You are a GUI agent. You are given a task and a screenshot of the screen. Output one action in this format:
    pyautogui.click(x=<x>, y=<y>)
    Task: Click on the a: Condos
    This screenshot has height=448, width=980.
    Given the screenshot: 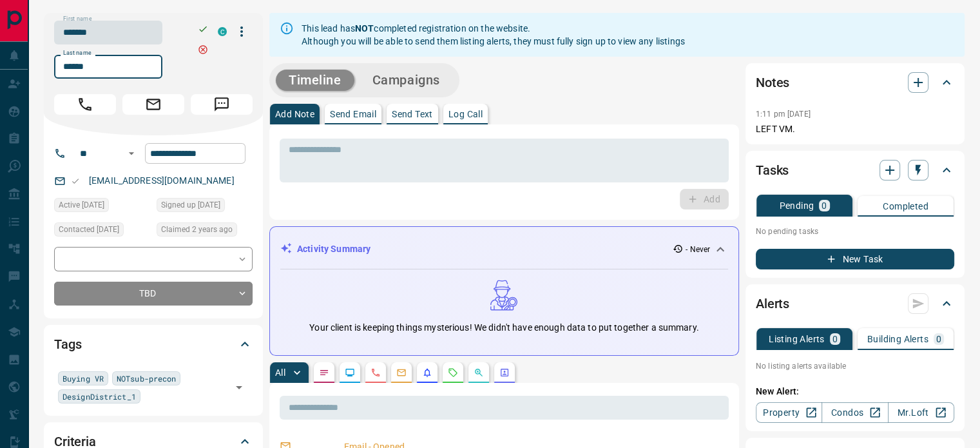 What is the action you would take?
    pyautogui.click(x=855, y=412)
    